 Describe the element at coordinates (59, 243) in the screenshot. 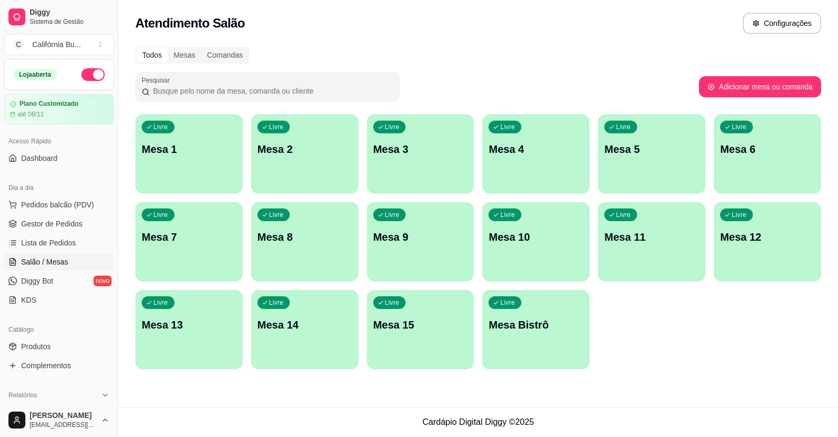

I see `a: Lista de Pedidos` at that location.